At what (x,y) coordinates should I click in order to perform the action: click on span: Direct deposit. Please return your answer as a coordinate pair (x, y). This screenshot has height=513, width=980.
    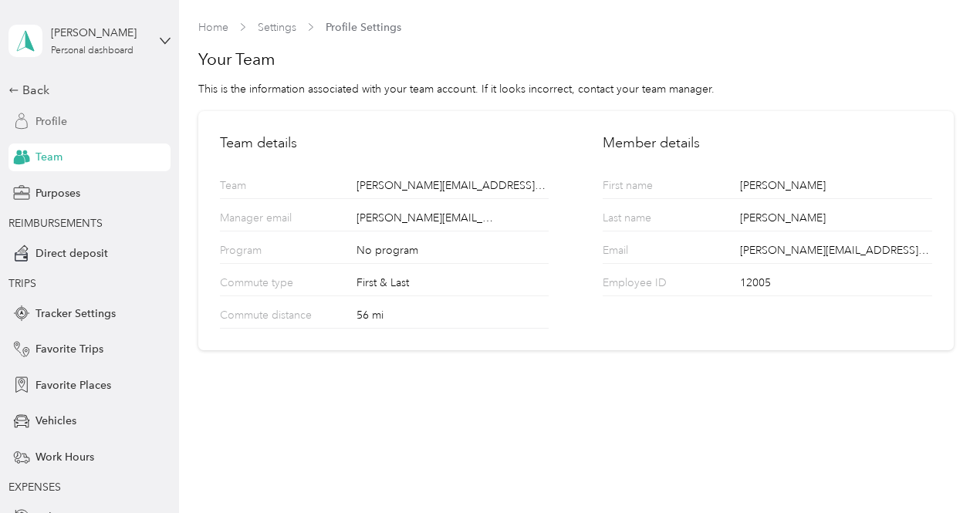
    Looking at the image, I should click on (72, 253).